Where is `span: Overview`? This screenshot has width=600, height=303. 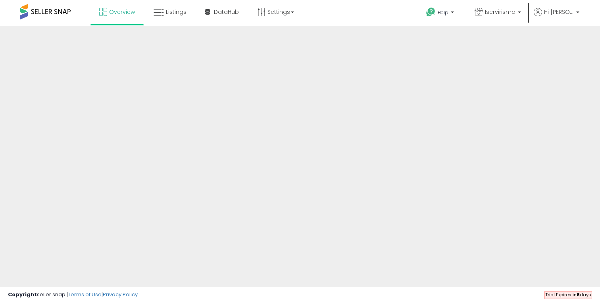
span: Overview is located at coordinates (122, 12).